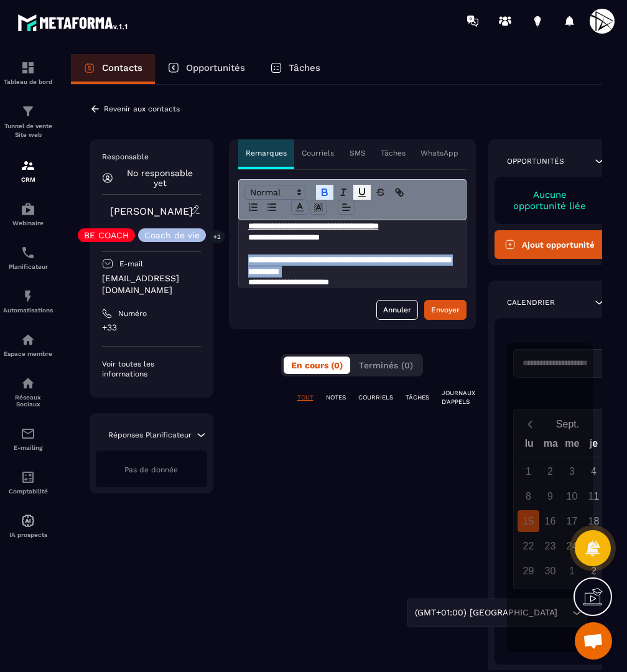 This screenshot has width=627, height=672. What do you see at coordinates (594, 496) in the screenshot?
I see `div: 11` at bounding box center [594, 496].